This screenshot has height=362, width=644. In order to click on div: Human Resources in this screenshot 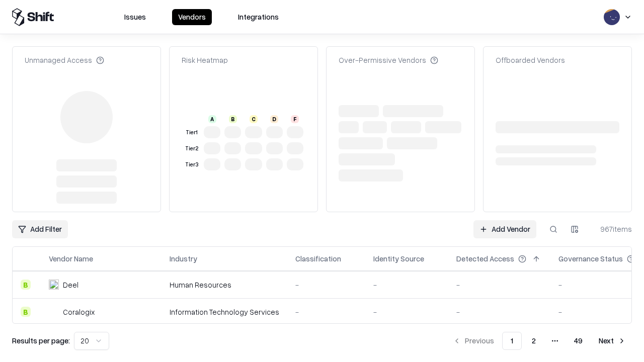, I will do `click(225, 285)`.